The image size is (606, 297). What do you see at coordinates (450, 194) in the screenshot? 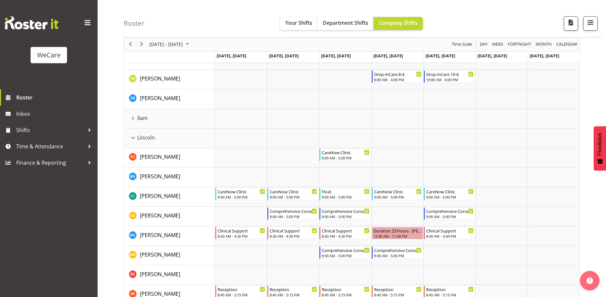
I see `div: Charlotte Courtney"s event - CareNow Clinic Begin From Friday, October 3, 2025 at 9:00:00 AM GMT+...` at bounding box center [450, 194].